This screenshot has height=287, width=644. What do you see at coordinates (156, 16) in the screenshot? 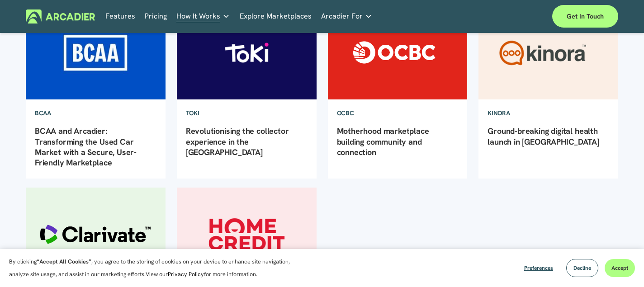
I see `a: Pricing` at bounding box center [156, 16].